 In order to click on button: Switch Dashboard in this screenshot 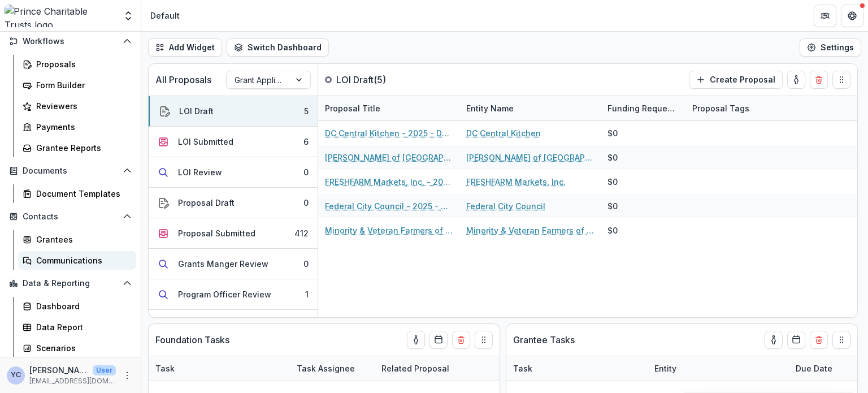, I will do `click(277, 47)`.